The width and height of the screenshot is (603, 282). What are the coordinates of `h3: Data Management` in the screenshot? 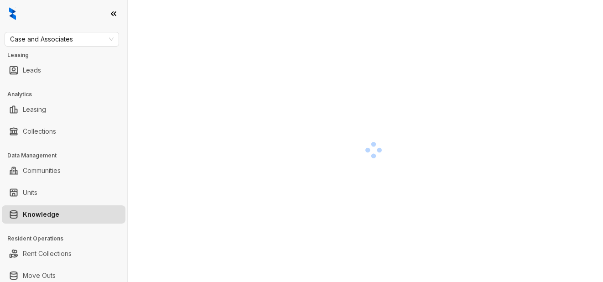 It's located at (67, 156).